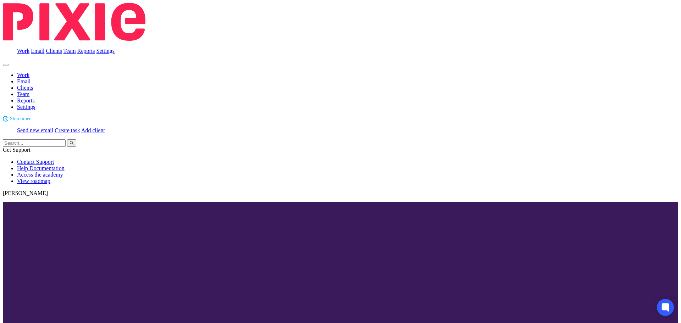 The image size is (681, 323). I want to click on span: Access the academy, so click(40, 174).